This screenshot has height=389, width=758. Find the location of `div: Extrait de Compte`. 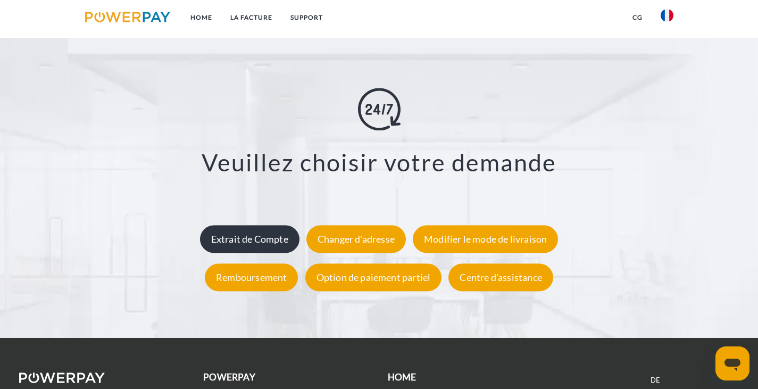

div: Extrait de Compte is located at coordinates (249, 239).